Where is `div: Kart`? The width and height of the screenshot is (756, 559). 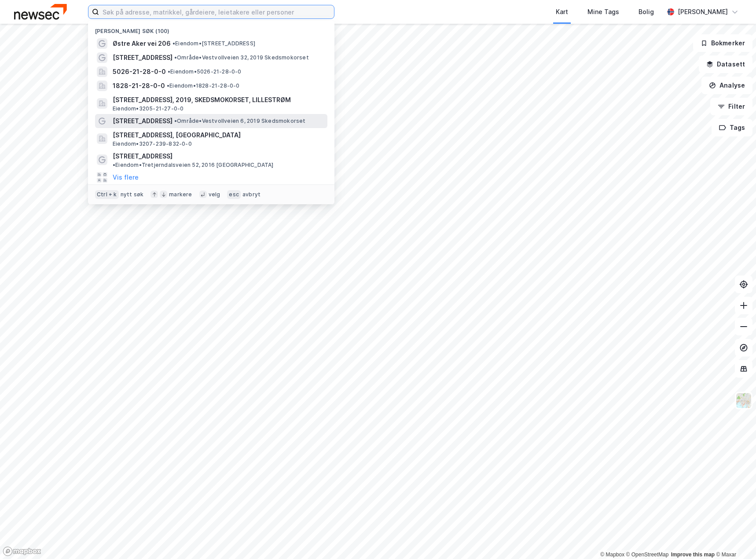 div: Kart is located at coordinates (562, 12).